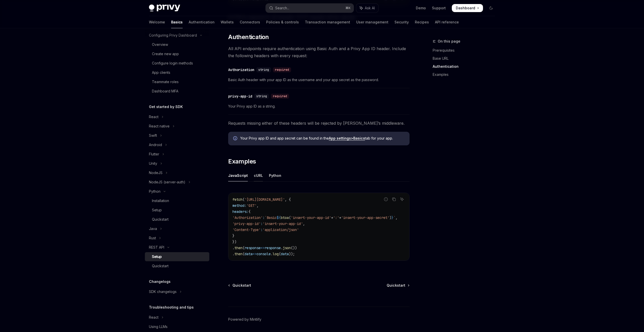  I want to click on a: Installation, so click(177, 201).